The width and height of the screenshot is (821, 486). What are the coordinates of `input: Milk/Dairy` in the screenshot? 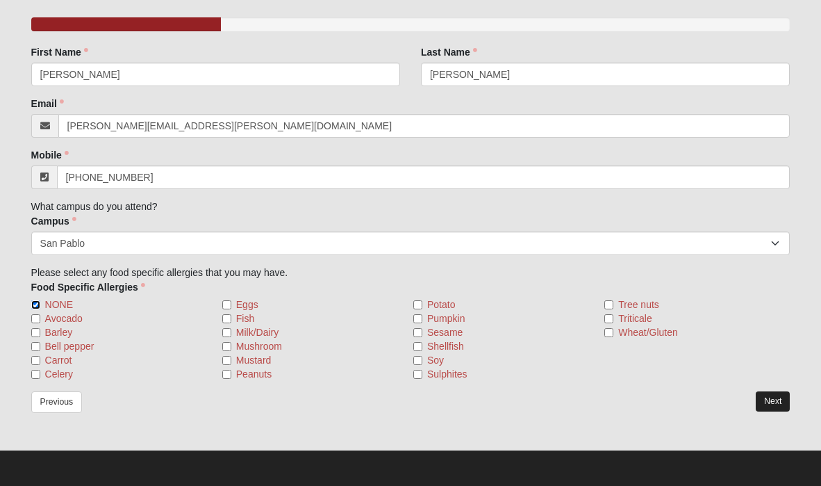 It's located at (227, 332).